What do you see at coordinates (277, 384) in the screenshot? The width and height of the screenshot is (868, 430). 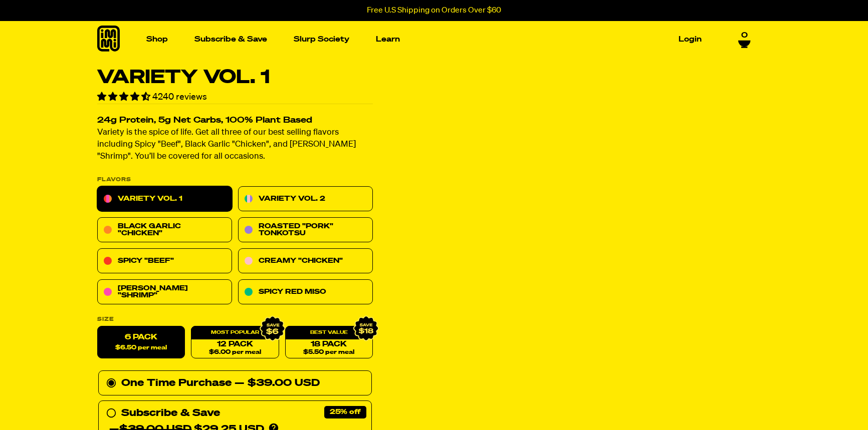 I see `div: — $39.00 USD` at bounding box center [277, 384].